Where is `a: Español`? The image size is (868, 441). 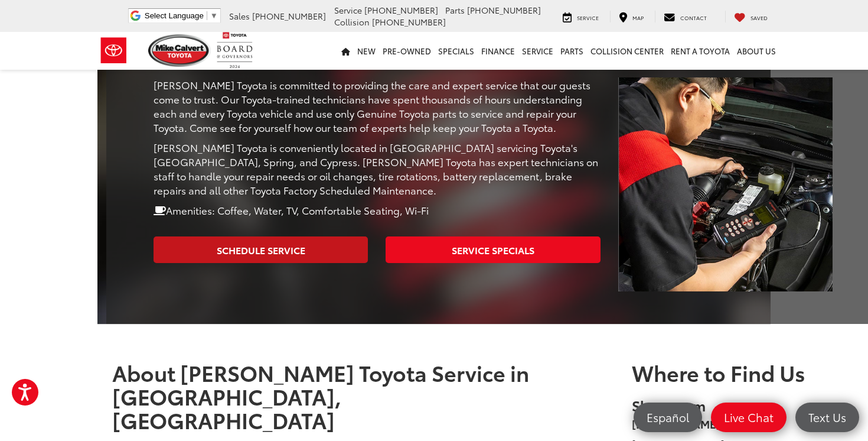
a: Español is located at coordinates (668, 417).